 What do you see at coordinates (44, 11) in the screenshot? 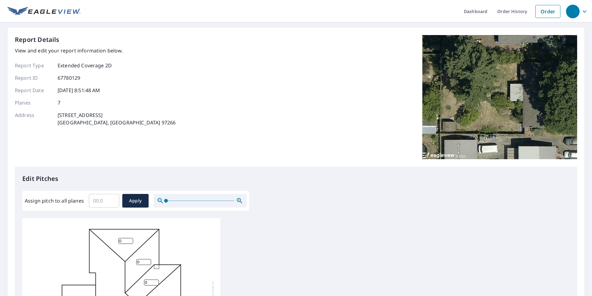
I see `img: EV Logo` at bounding box center [44, 11].